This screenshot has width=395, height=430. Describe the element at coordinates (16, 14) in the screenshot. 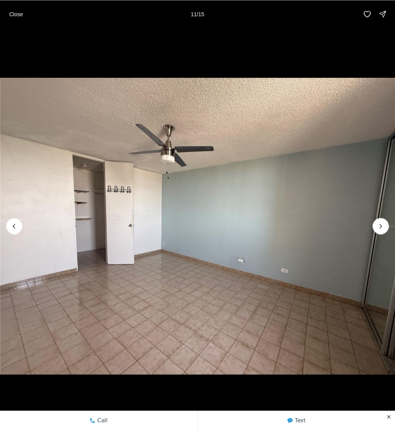

I see `button: Close` at that location.